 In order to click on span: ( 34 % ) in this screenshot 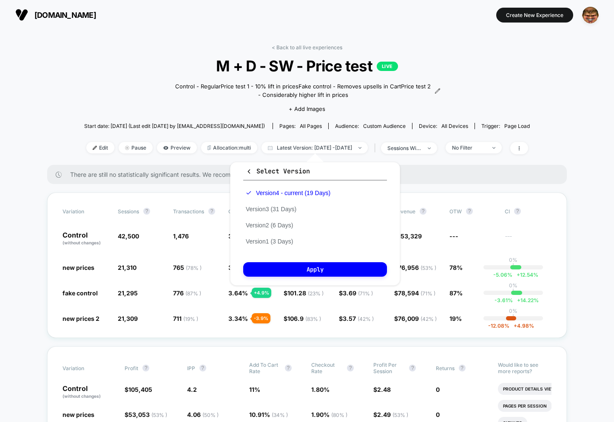, I will do `click(280, 415)`.